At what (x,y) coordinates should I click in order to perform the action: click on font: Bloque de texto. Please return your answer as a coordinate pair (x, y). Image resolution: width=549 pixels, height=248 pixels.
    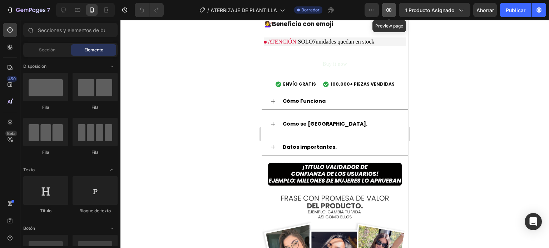
    Looking at the image, I should click on (95, 211).